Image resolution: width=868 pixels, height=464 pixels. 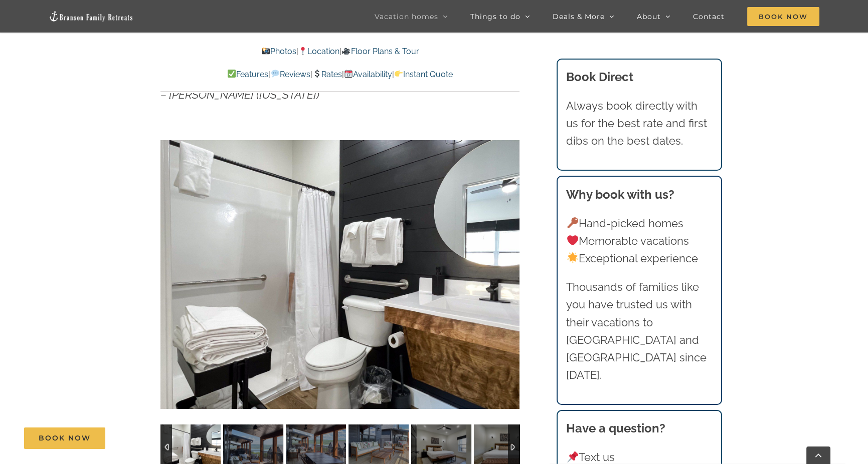 I want to click on span: Deals & More, so click(x=579, y=16).